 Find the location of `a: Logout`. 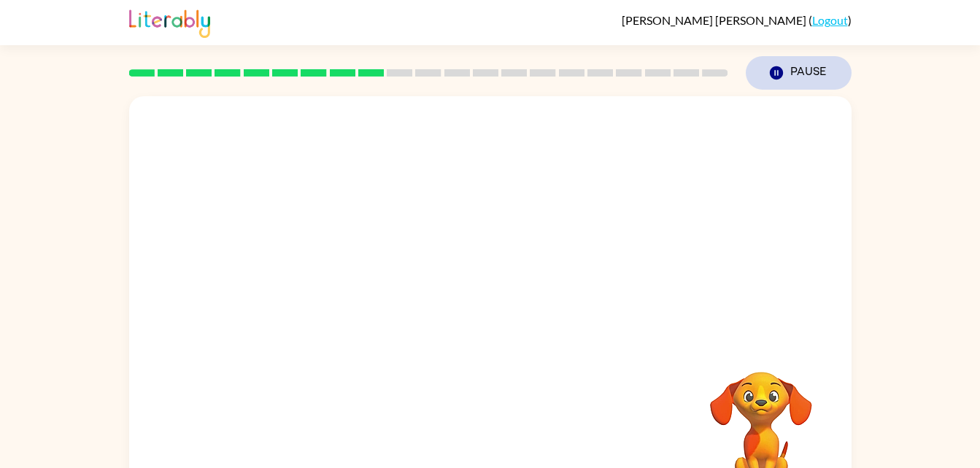

a: Logout is located at coordinates (829, 20).